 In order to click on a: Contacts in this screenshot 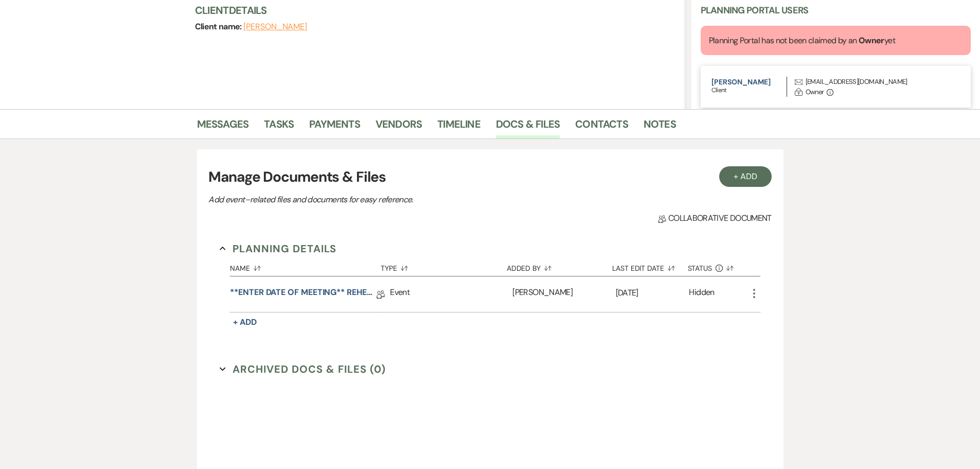, I will do `click(602, 127)`.